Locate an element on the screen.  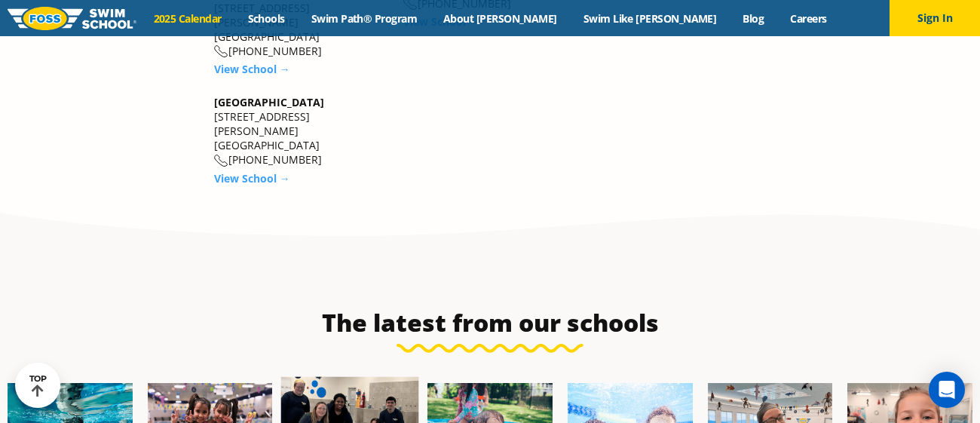
img: FOSS Swim School Logo is located at coordinates (71, 18).